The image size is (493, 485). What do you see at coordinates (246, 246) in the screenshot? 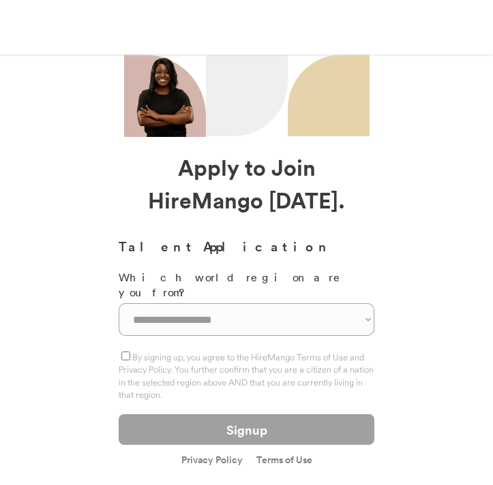
I see `h3: Talent Application` at bounding box center [246, 246].